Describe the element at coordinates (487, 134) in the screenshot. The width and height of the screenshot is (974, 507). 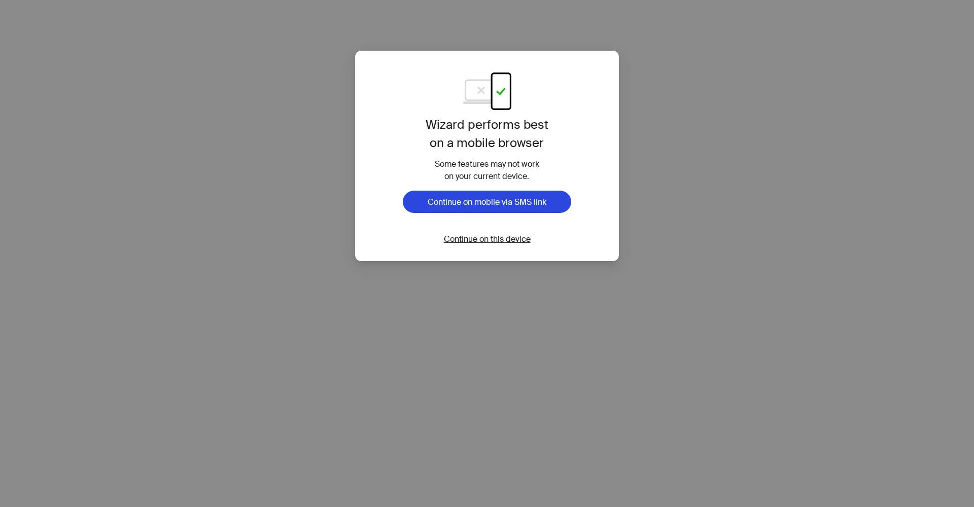
I see `h1: Wizard performs best on a mobile browser` at that location.